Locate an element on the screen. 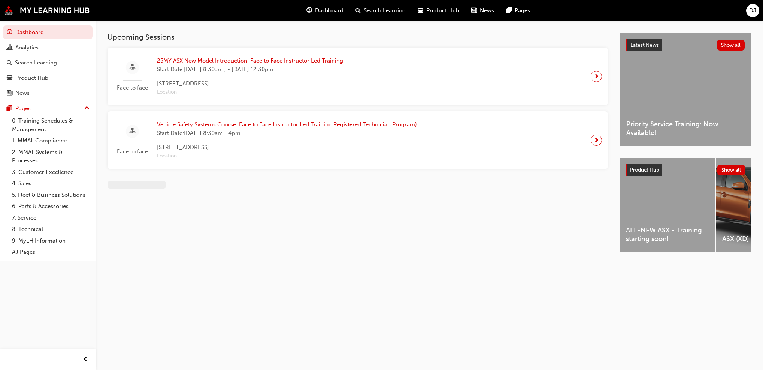 The image size is (763, 370). a: 9. MyLH Information is located at coordinates (51, 241).